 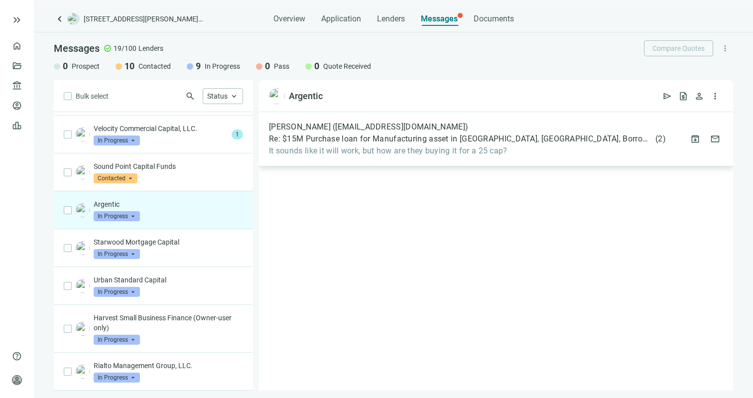 I want to click on span: keyboard_arrow_left, so click(x=60, y=19).